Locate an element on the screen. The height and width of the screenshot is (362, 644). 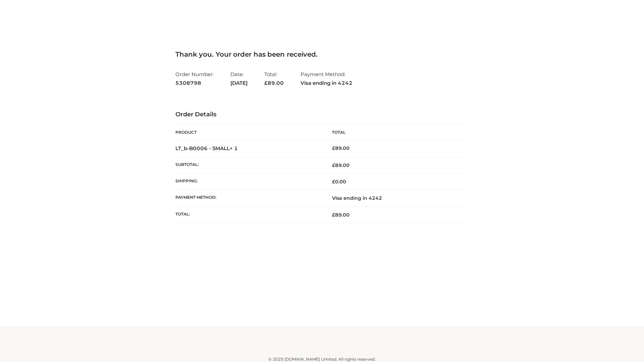
h3: Order Details is located at coordinates (322, 114).